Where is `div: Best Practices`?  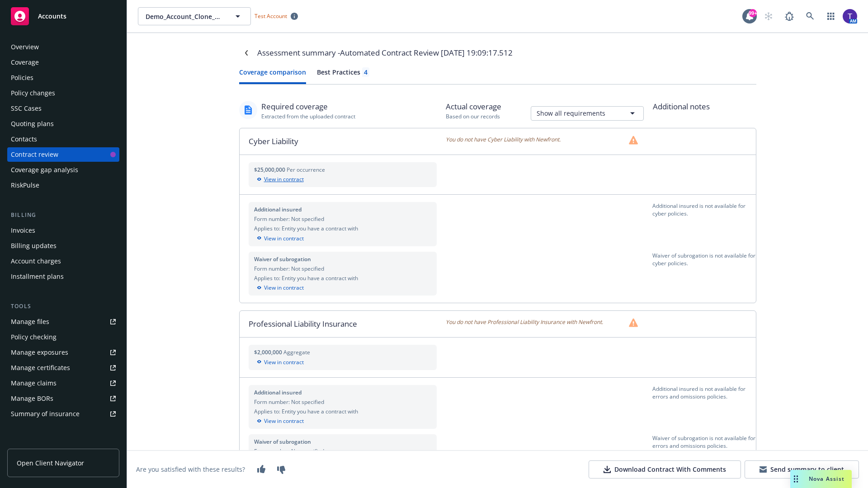
div: Best Practices is located at coordinates (343, 71).